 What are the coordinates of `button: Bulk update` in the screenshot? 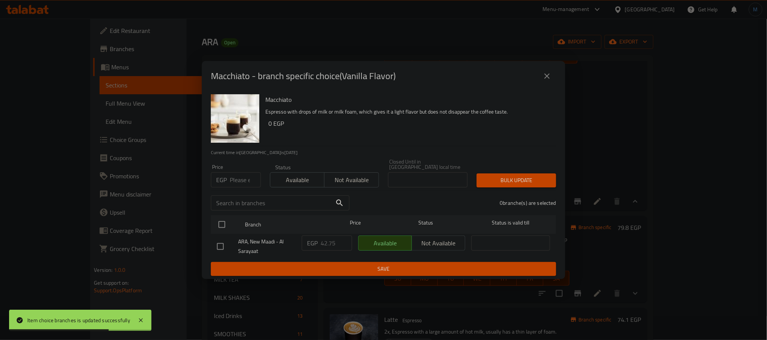 It's located at (516, 180).